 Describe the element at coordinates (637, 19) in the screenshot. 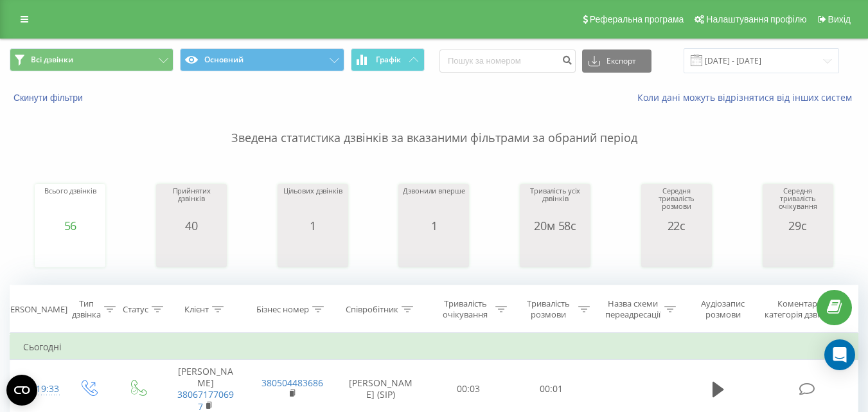

I see `span: Реферальна програма` at that location.